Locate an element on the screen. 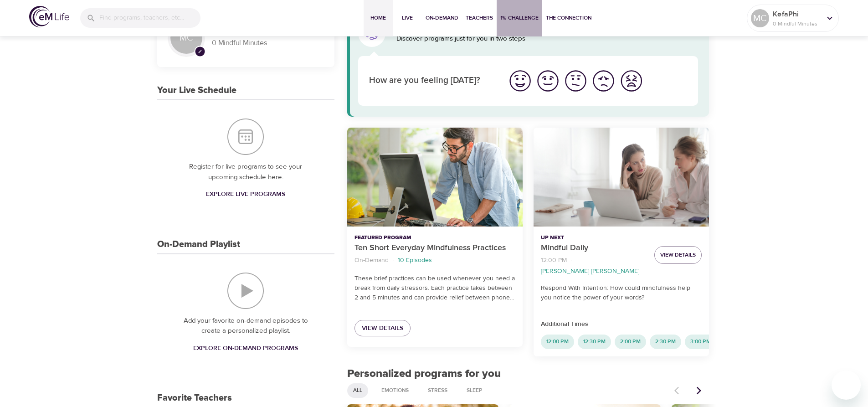 The image size is (868, 407). span: Teachers is located at coordinates (480, 18).